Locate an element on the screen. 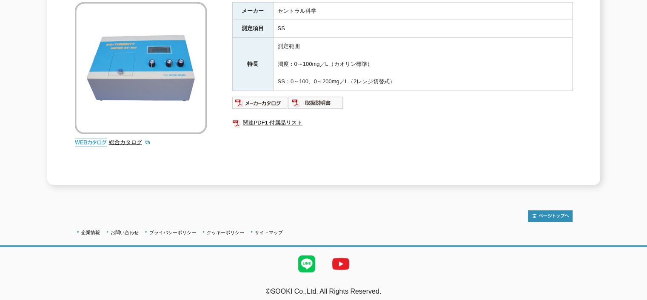  img: 積分球式SS／濁度計 ST-100 is located at coordinates (141, 68).